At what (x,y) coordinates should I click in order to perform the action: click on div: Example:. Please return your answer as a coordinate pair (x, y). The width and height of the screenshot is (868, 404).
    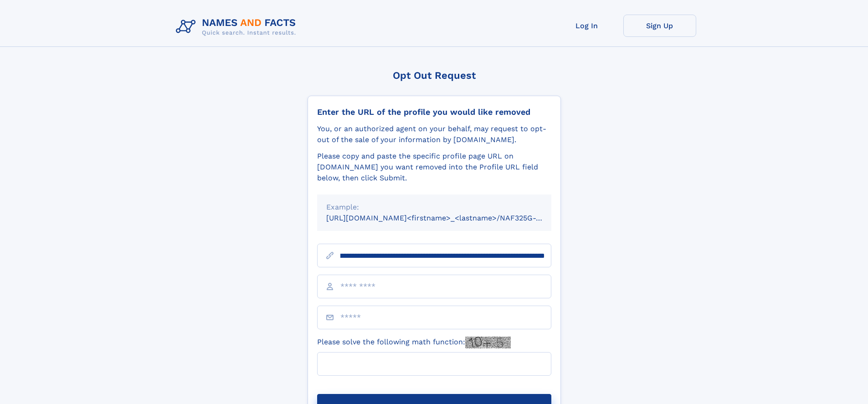
    Looking at the image, I should click on (434, 207).